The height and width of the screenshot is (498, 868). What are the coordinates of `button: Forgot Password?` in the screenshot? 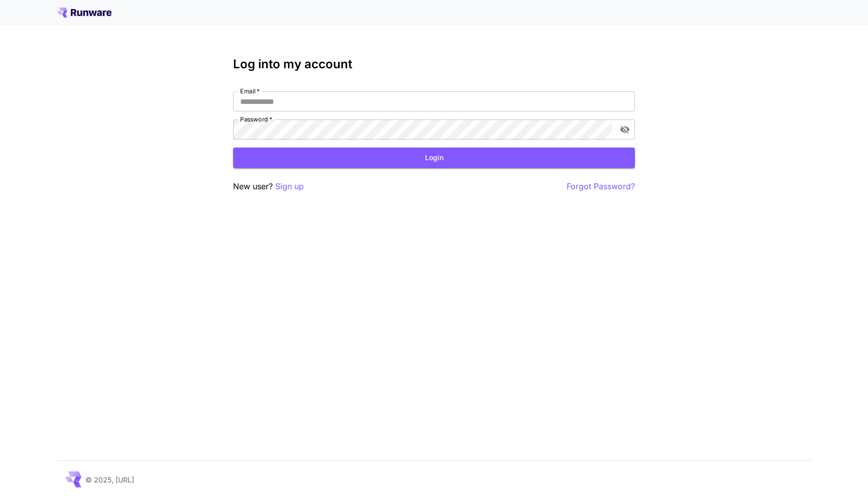 It's located at (601, 187).